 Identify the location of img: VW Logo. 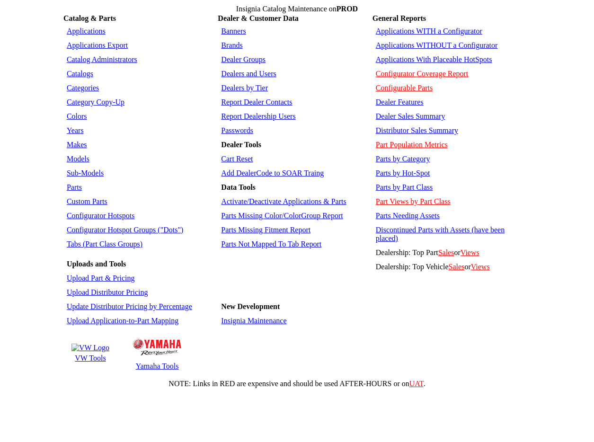
(90, 348).